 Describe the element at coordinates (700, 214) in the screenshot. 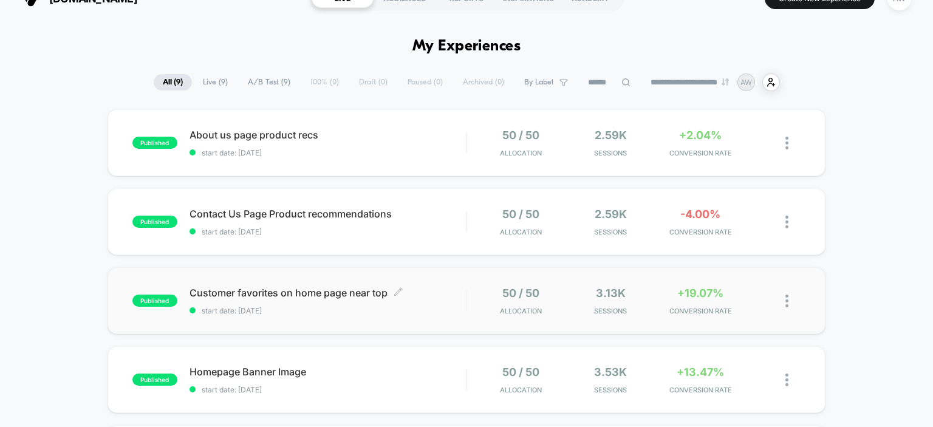

I see `span: -4.00%` at that location.